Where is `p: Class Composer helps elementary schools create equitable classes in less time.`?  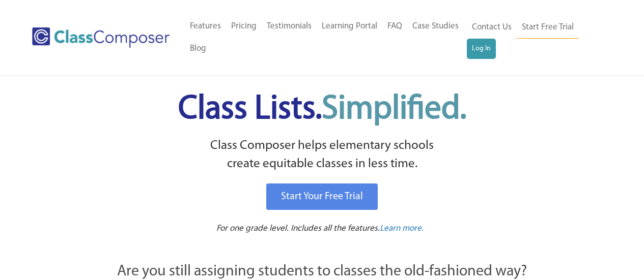 p: Class Composer helps elementary schools create equitable classes in less time. is located at coordinates (322, 155).